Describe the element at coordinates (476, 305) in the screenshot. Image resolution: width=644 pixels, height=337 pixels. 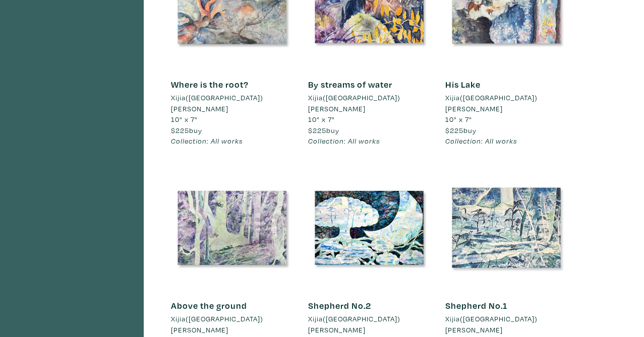
I see `a: Shepherd No.1` at that location.